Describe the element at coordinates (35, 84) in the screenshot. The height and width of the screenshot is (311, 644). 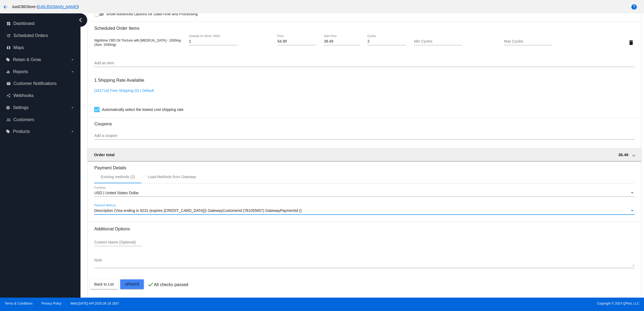
I see `span: Customer Notifications` at that location.